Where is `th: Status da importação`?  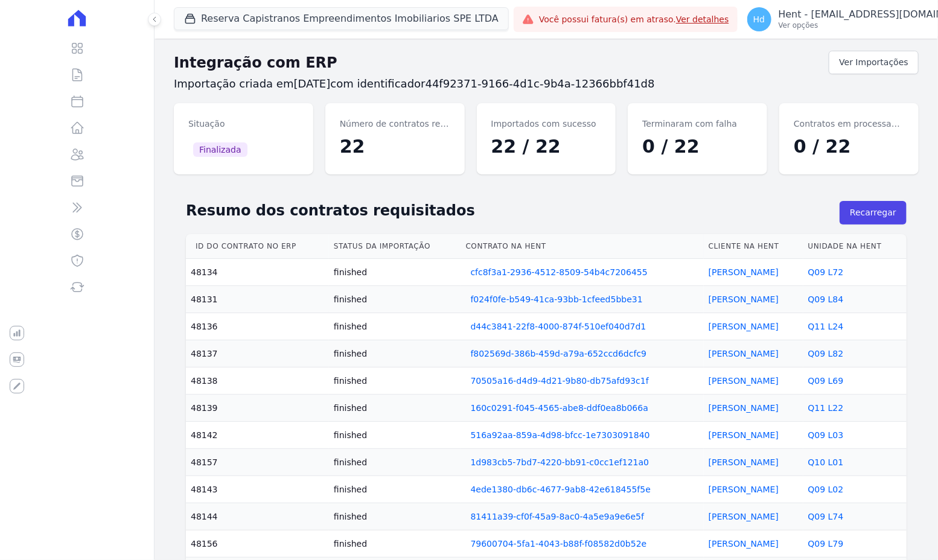 th: Status da importação is located at coordinates (395, 246).